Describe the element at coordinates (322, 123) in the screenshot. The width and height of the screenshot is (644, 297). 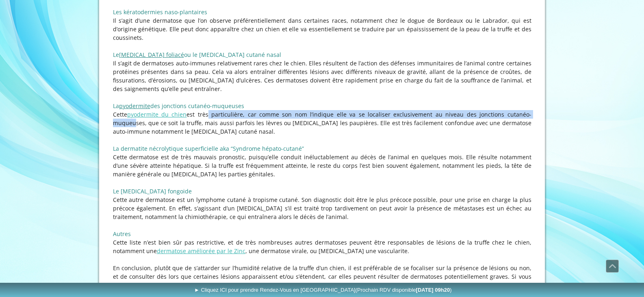
I see `p: Cette est très particulière, car comme son nom l’indique elle va se localiser exclusivement au ni...` at that location.